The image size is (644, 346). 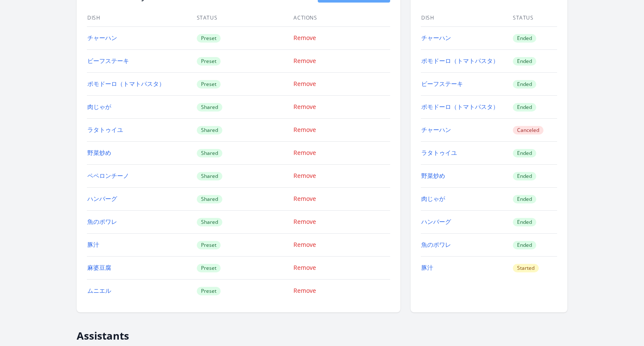 I want to click on span: Canceled, so click(x=528, y=130).